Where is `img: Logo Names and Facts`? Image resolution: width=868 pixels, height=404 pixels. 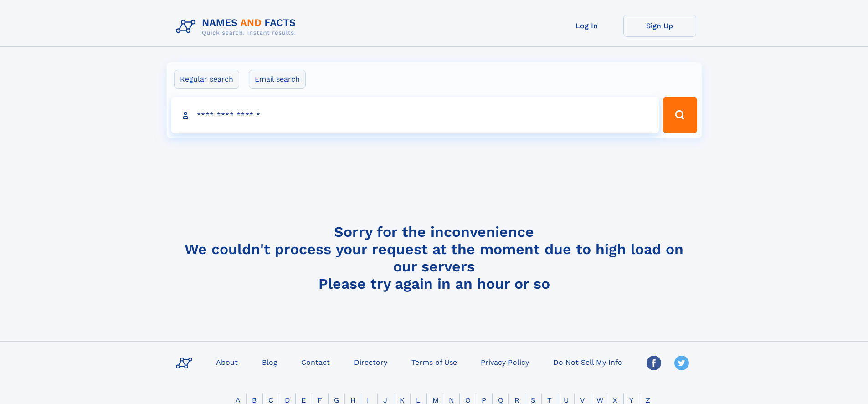 img: Logo Names and Facts is located at coordinates (238, 27).